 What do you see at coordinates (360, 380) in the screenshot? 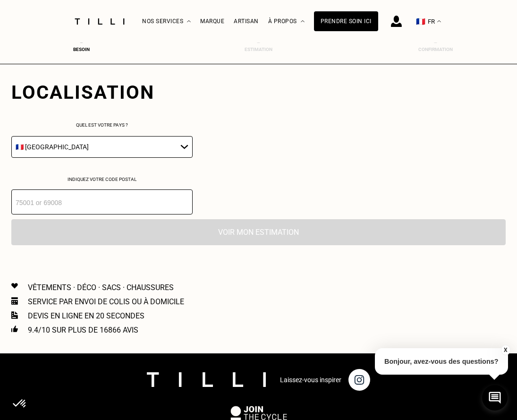
I see `img: page instagram de Tilli une retoucherie à domicile` at bounding box center [360, 380].